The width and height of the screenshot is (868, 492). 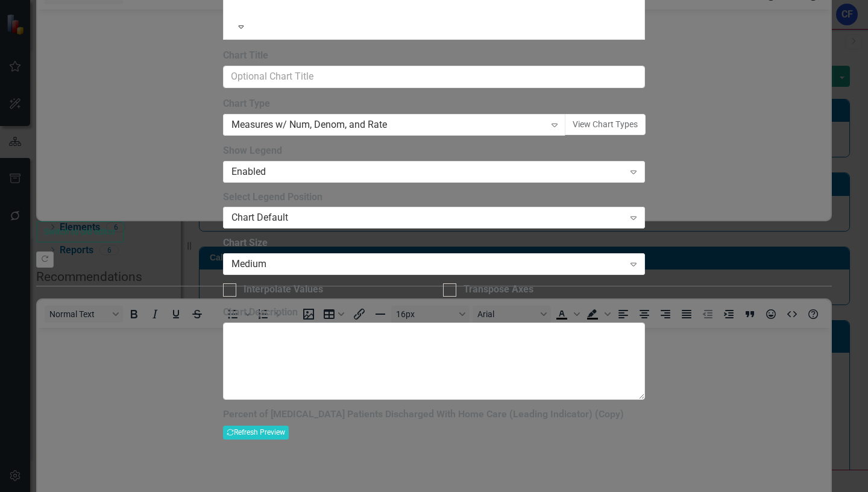 What do you see at coordinates (434, 312) in the screenshot?
I see `label: Chart Description` at bounding box center [434, 312].